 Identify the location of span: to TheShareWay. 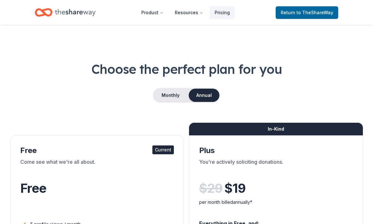
(315, 12).